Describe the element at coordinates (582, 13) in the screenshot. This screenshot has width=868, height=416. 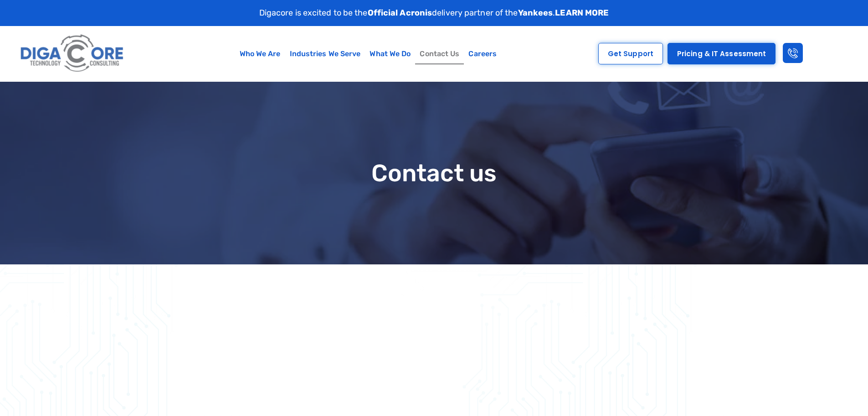
I see `a: LEARN MORE` at that location.